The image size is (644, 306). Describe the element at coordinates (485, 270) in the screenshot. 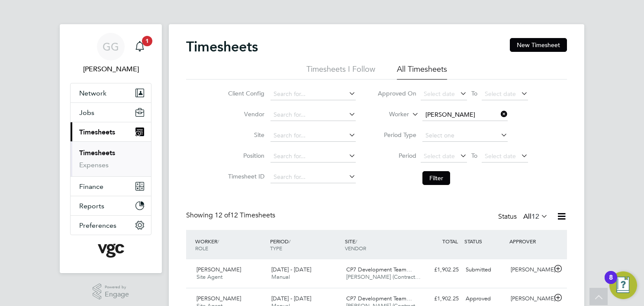

I see `div: Submitted` at that location.